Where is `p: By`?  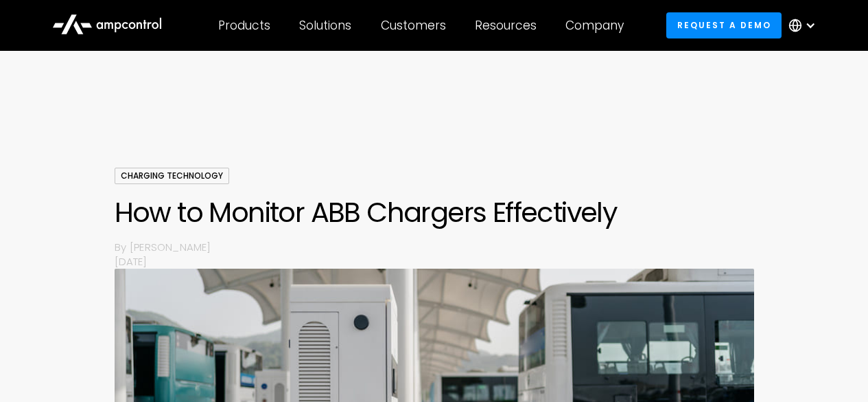
p: By is located at coordinates (122, 247).